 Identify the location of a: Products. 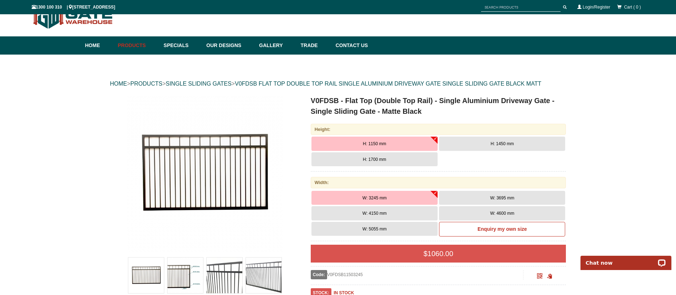
(137, 45).